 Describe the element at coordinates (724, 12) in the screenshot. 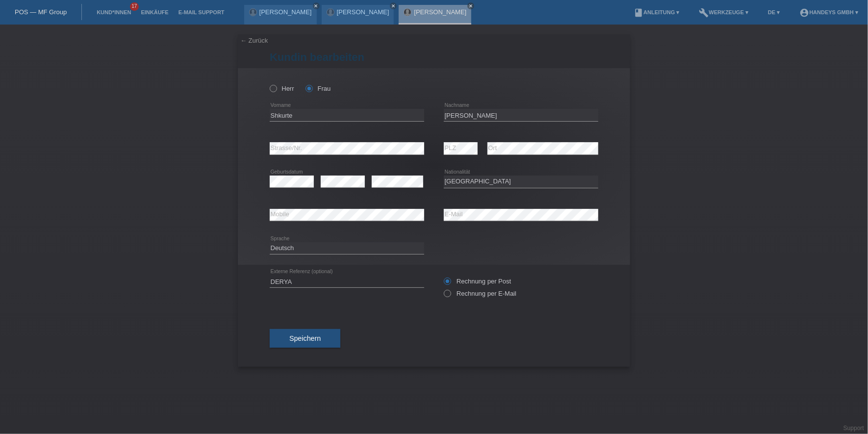

I see `a: buildWerkzeuge ▾` at that location.